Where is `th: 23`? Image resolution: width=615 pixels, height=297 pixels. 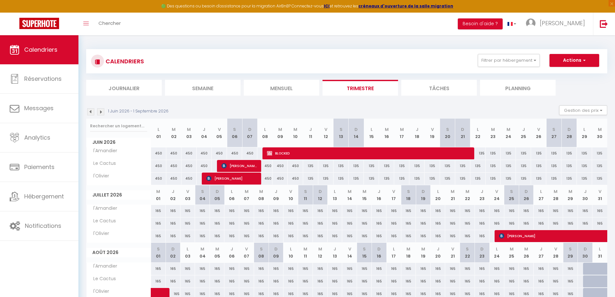 th: 23 is located at coordinates (482, 195).